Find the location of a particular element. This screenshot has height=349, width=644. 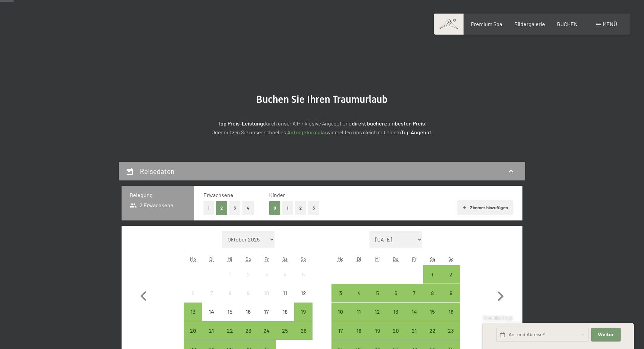

div: Tue Oct 07 2025 is located at coordinates (211, 293).